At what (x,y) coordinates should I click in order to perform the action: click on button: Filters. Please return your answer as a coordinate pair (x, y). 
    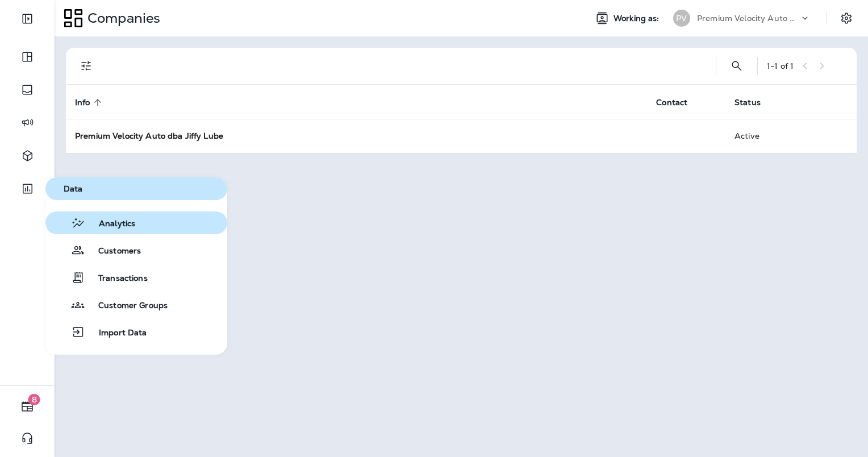
    Looking at the image, I should click on (86, 66).